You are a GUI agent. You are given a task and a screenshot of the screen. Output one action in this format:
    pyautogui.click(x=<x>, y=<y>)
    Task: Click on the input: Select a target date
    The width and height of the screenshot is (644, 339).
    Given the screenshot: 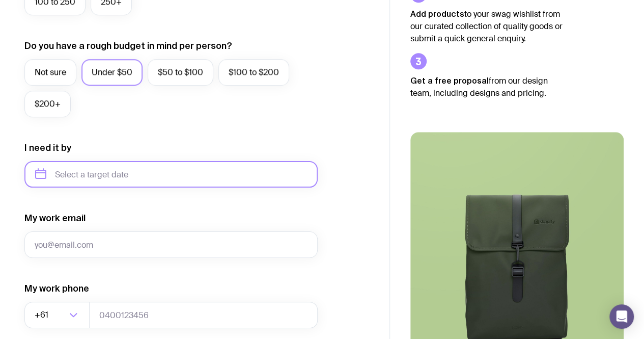 What is the action you would take?
    pyautogui.click(x=171, y=174)
    